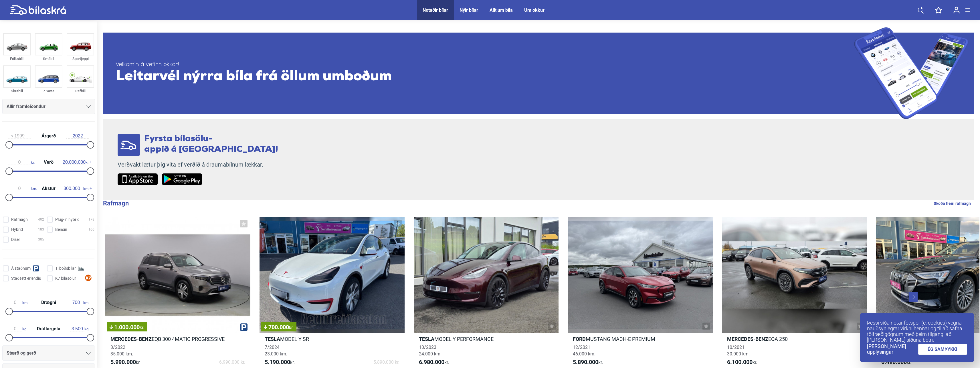  Describe the element at coordinates (956, 10) in the screenshot. I see `img: user-login.svg` at that location.